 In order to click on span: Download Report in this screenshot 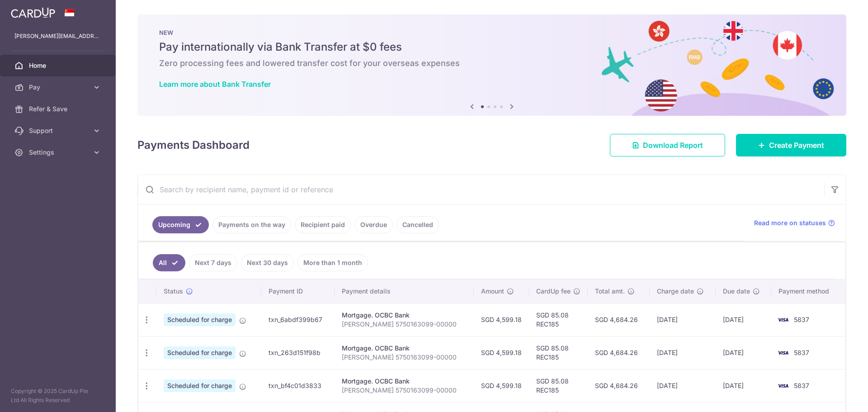, I will do `click(673, 145)`.